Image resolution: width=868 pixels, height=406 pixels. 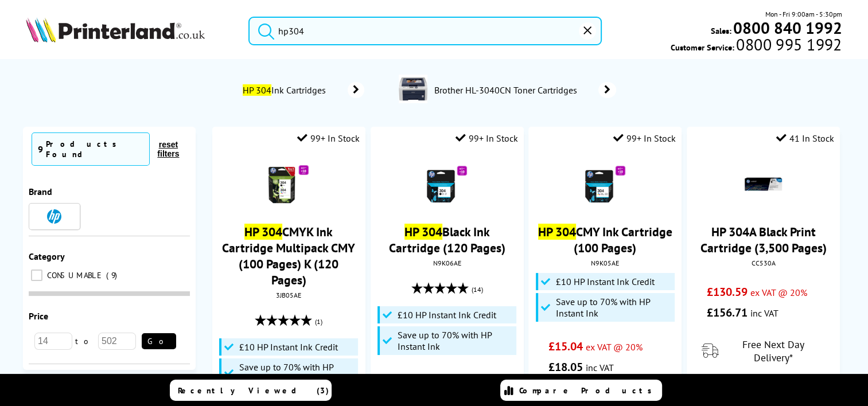 I want to click on span: Recently Viewed (3), so click(x=254, y=390).